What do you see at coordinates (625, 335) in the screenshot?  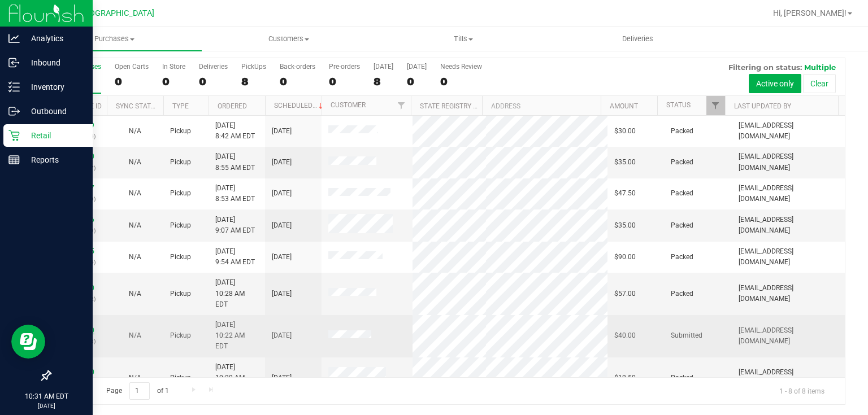 I see `span: $40.00` at bounding box center [625, 335].